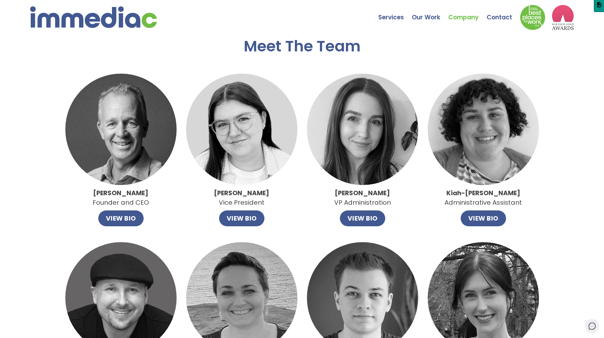 The width and height of the screenshot is (604, 338). Describe the element at coordinates (563, 17) in the screenshot. I see `img: logo2_wea_nobg.webp` at that location.